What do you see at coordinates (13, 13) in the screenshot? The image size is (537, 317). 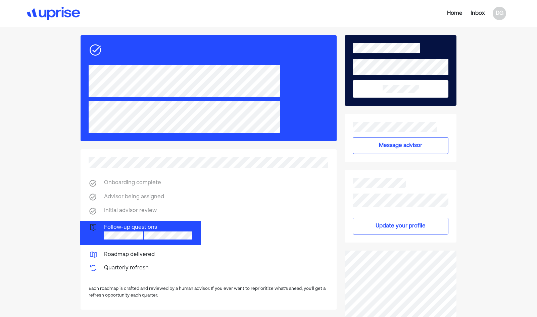 I see `img: logo_orange.svg` at bounding box center [13, 13].